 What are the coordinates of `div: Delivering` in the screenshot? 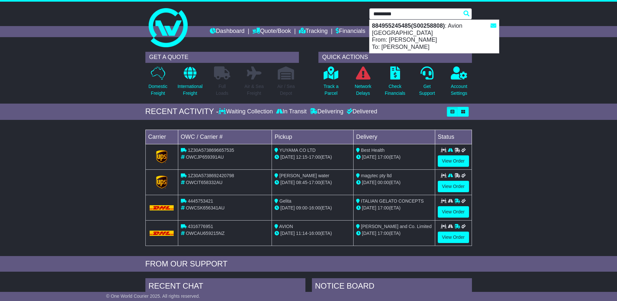 It's located at (327, 112).